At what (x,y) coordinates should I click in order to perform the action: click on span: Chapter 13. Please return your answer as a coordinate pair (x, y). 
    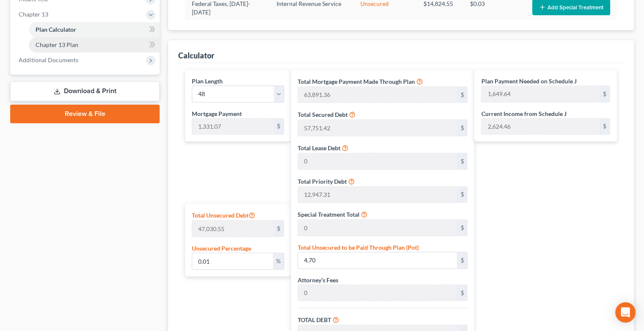
    Looking at the image, I should click on (34, 14).